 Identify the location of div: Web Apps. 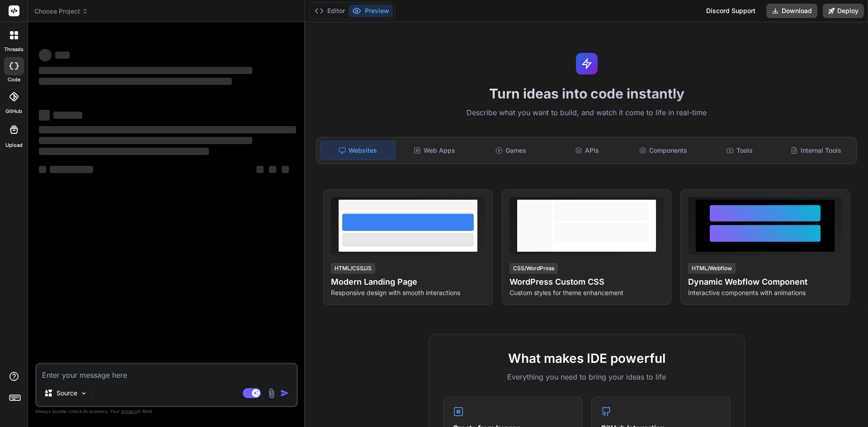
(434, 150).